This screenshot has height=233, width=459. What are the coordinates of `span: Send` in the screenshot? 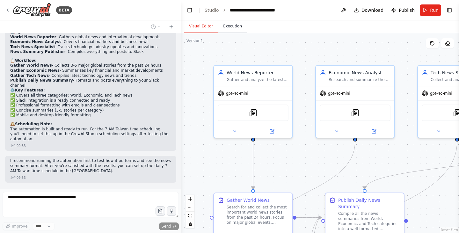 It's located at (166, 226).